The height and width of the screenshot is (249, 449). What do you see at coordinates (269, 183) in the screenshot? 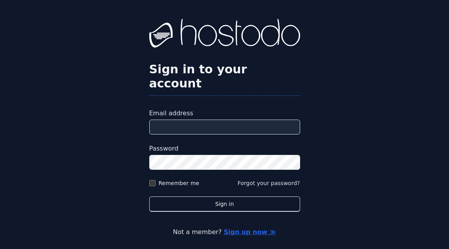
I see `button: Forgot your password?` at bounding box center [269, 183].